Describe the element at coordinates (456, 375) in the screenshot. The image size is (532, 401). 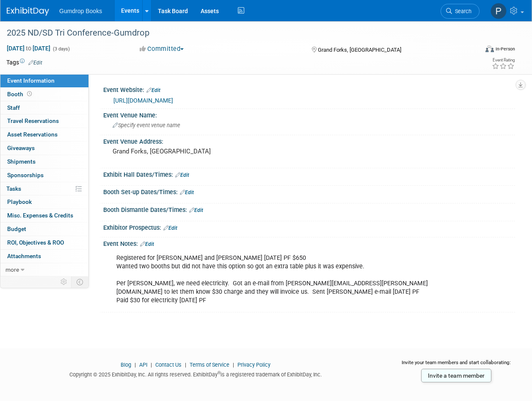
I see `a: Invite a team member` at that location.